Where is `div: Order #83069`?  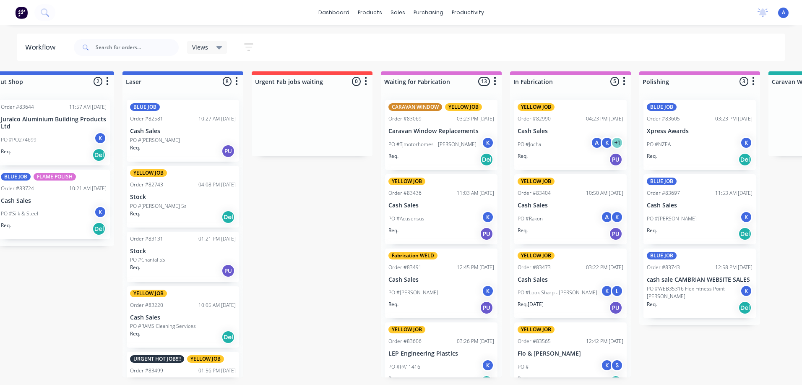 div: Order #83069 is located at coordinates (405, 119).